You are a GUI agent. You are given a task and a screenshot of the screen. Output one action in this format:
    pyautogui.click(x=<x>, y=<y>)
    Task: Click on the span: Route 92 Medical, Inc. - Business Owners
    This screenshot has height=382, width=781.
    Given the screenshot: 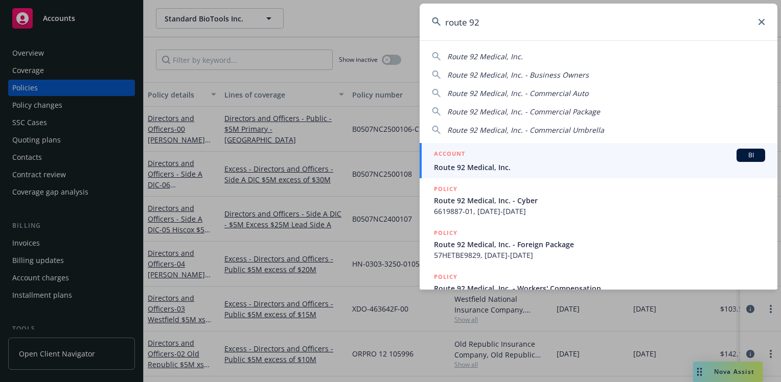 What is the action you would take?
    pyautogui.click(x=518, y=75)
    